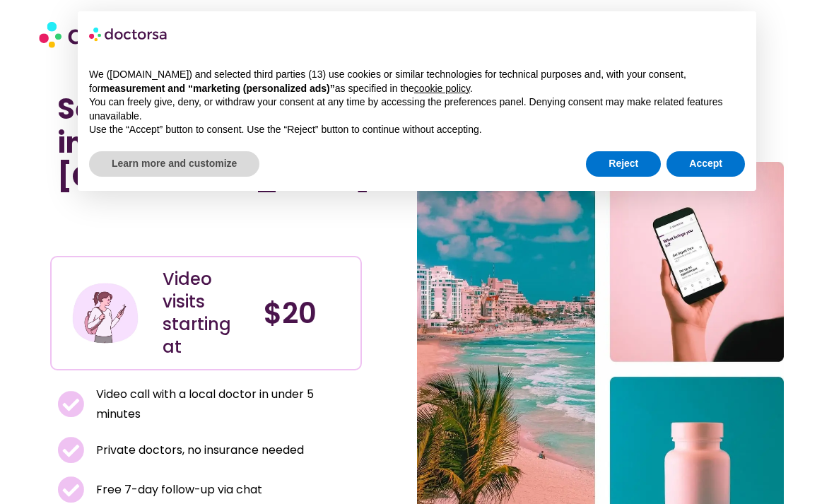 The height and width of the screenshot is (504, 834). What do you see at coordinates (307, 313) in the screenshot?
I see `h4: $20` at bounding box center [307, 313].